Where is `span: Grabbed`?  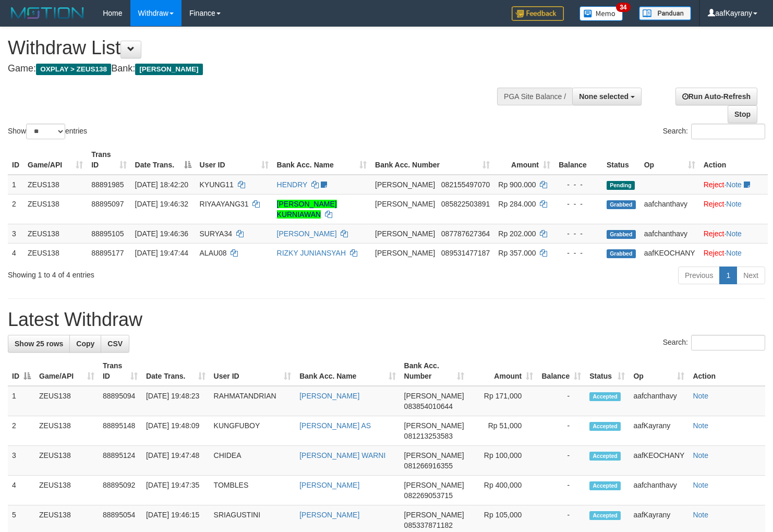 span: Grabbed is located at coordinates (621, 254).